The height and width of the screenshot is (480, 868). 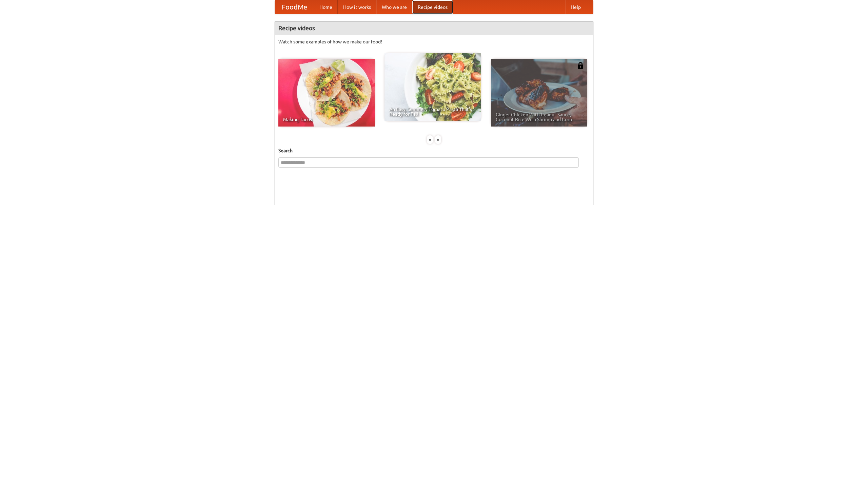 I want to click on img: 483408.png, so click(x=581, y=66).